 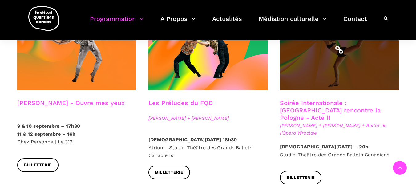 What do you see at coordinates (339, 151) in the screenshot?
I see `p: Studio-Théâtre des Grands Ballets Canadiens` at bounding box center [339, 151].